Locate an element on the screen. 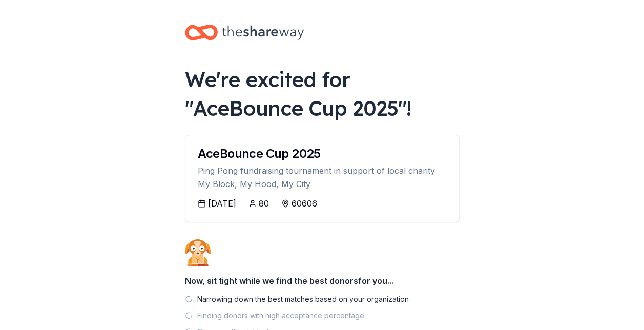 The height and width of the screenshot is (330, 644). div: 80 is located at coordinates (264, 203).